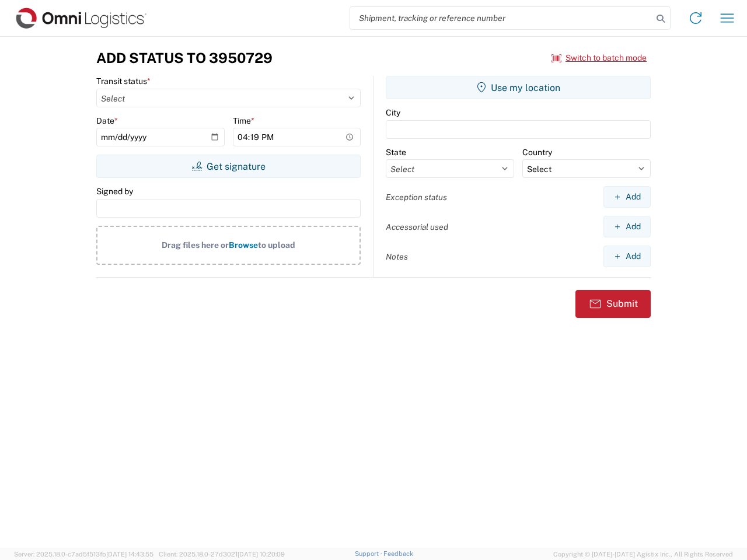 The image size is (747, 560). Describe the element at coordinates (83, 554) in the screenshot. I see `span: Server: 2025.18.0-c7ad5f513fb` at that location.